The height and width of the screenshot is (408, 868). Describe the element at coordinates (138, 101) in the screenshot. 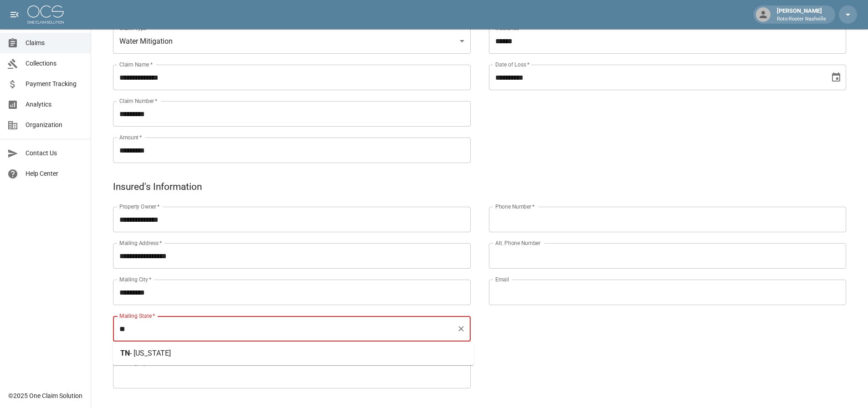

I see `label: Claim Number` at that location.